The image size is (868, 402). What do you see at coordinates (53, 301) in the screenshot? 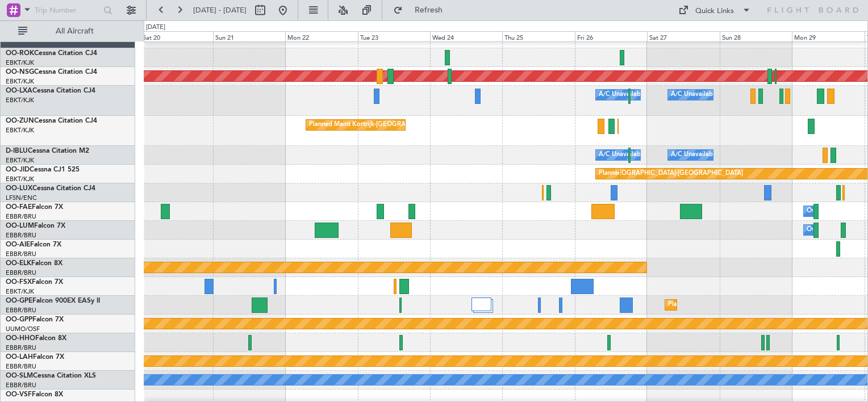
I see `a: OO-GPEFalcon 900EX EASy II` at bounding box center [53, 301].